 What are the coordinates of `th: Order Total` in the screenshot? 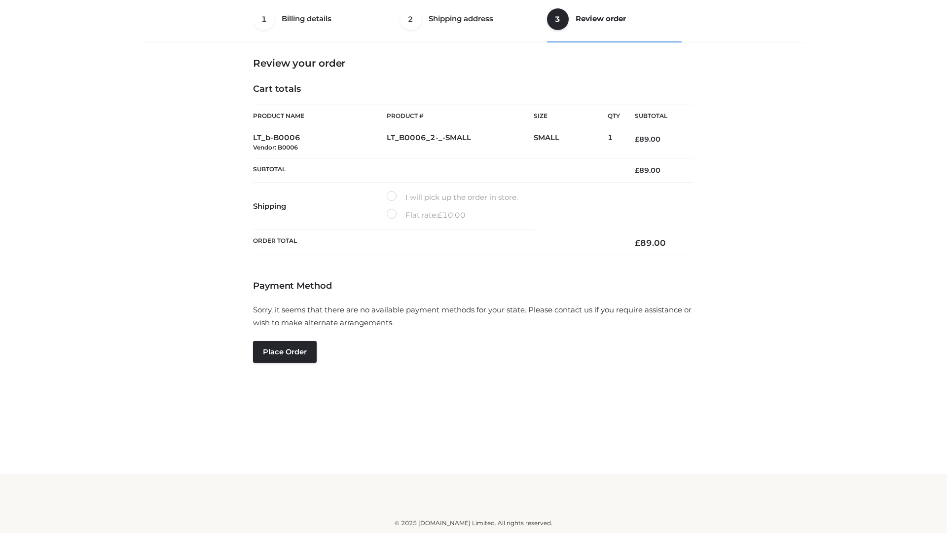 It's located at (437, 243).